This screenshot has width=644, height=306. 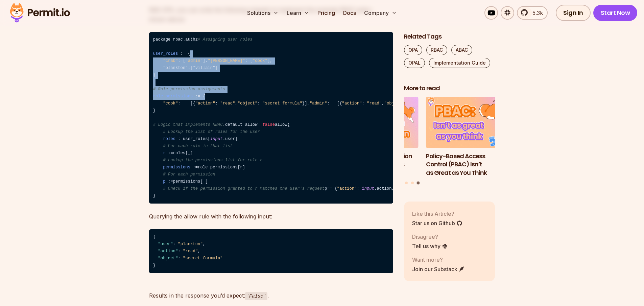 What do you see at coordinates (373, 137) in the screenshot?
I see `li: 2 of 3` at bounding box center [373, 137].